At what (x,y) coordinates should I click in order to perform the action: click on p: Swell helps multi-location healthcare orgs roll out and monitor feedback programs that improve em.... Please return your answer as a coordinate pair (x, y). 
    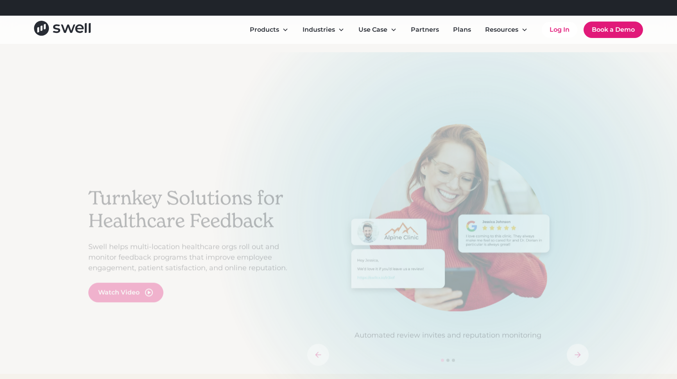
    Looking at the image, I should click on (194, 257).